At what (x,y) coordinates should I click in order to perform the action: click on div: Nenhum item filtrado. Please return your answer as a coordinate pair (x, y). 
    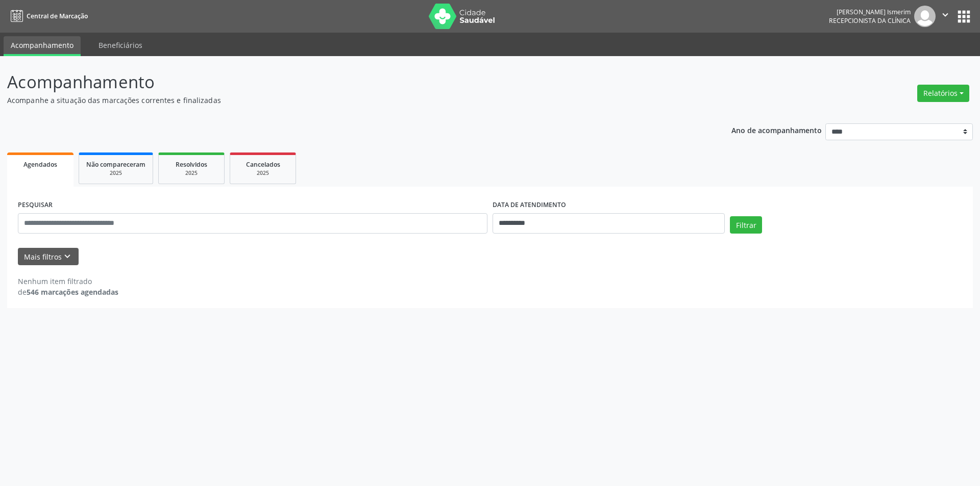
    Looking at the image, I should click on (68, 282).